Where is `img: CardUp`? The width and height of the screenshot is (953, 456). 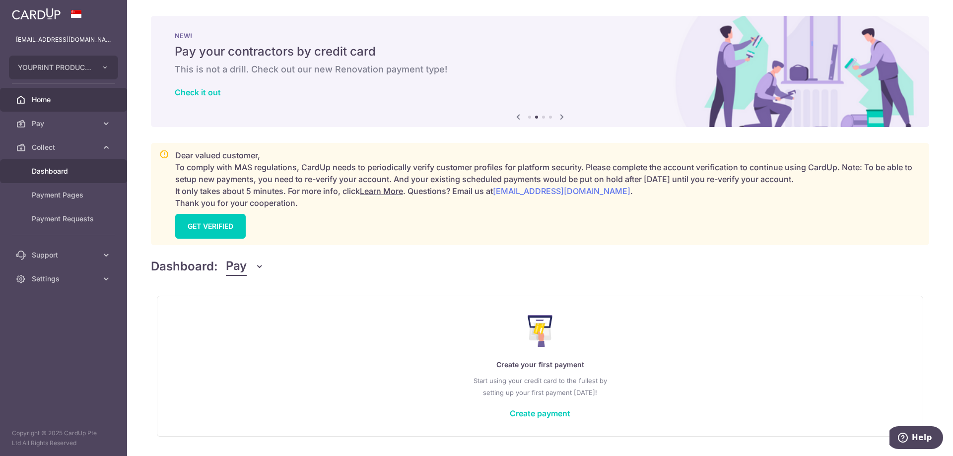
img: CardUp is located at coordinates (36, 14).